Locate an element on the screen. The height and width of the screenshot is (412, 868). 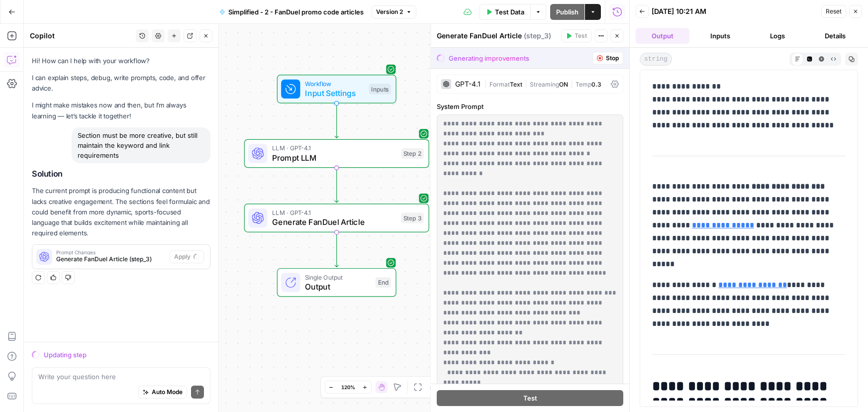
span: Workflow is located at coordinates (334, 83).